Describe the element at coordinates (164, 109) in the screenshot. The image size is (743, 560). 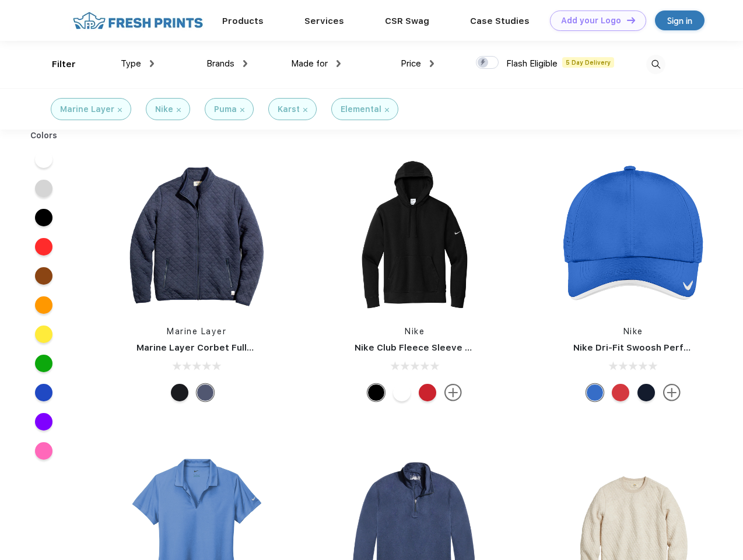
I see `div: Nike` at that location.